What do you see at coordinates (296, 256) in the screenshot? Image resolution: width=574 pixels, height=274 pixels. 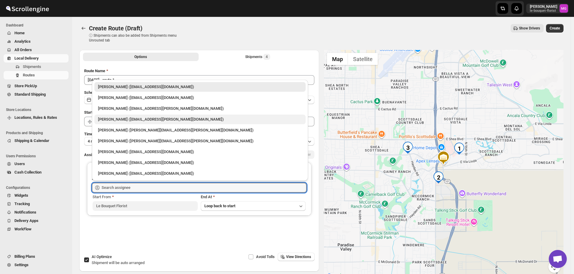 I see `button: View Directions` at bounding box center [296, 256].